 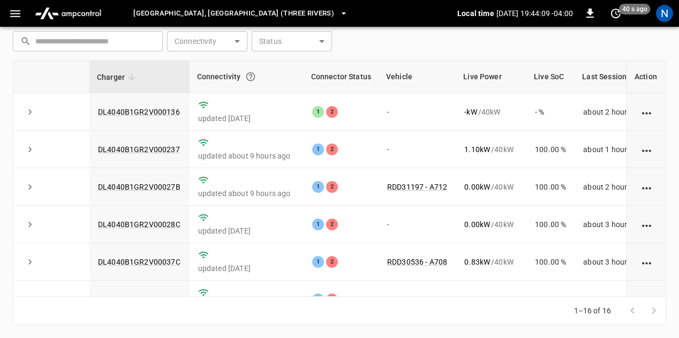 I want to click on a: DL4040B1GR2V00027B, so click(x=139, y=187).